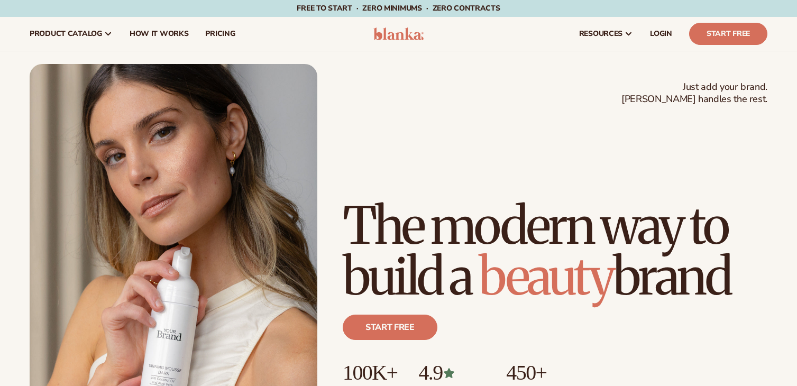 The height and width of the screenshot is (386, 797). Describe the element at coordinates (71, 34) in the screenshot. I see `a: product catalog` at that location.